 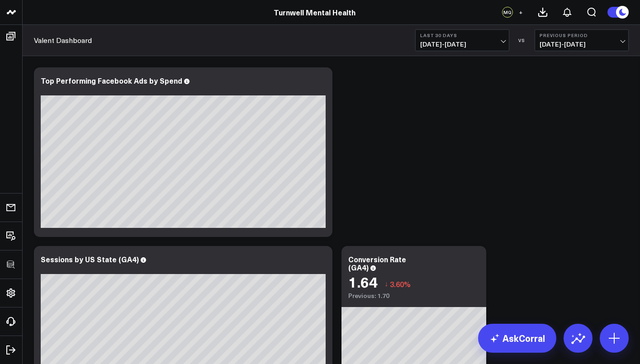 I want to click on a: Turnwell Mental Health, so click(x=314, y=12).